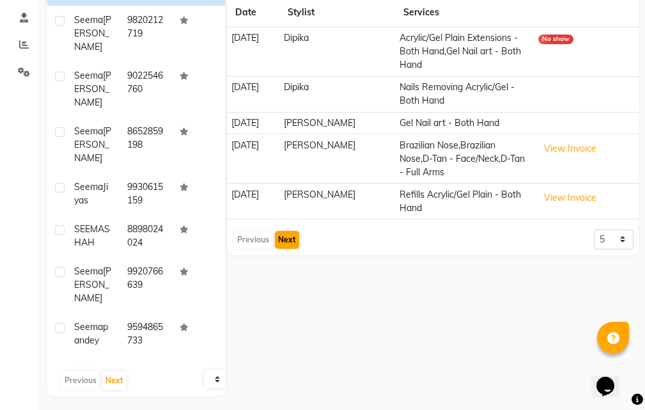  What do you see at coordinates (89, 229) in the screenshot?
I see `span: SEEMA` at bounding box center [89, 229].